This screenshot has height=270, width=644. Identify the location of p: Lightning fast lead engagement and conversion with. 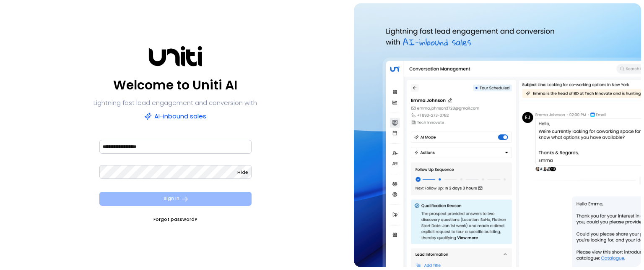
(175, 103).